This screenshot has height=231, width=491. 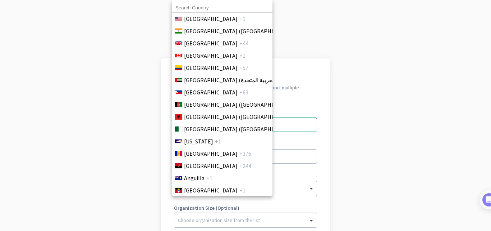 I want to click on input: Search Country, so click(x=222, y=8).